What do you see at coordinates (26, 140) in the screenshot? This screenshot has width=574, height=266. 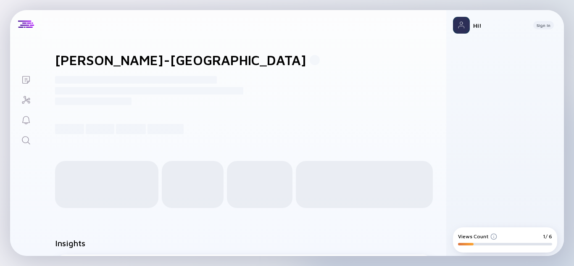 I see `a: Search` at bounding box center [26, 140].